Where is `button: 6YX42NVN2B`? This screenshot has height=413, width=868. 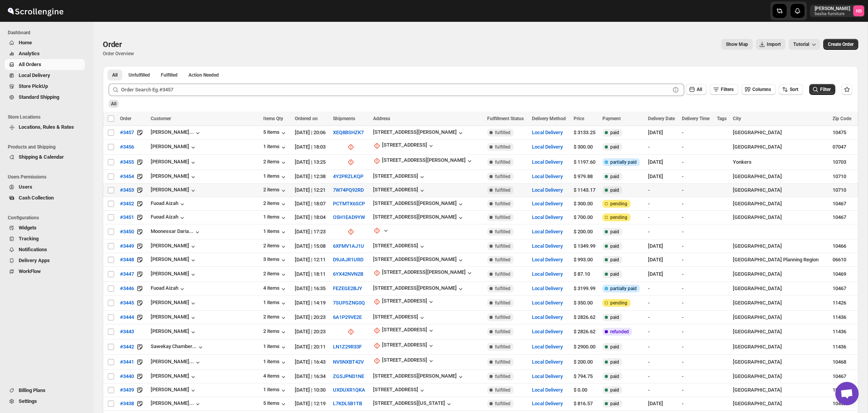
button: 6YX42NVN2B is located at coordinates (348, 274).